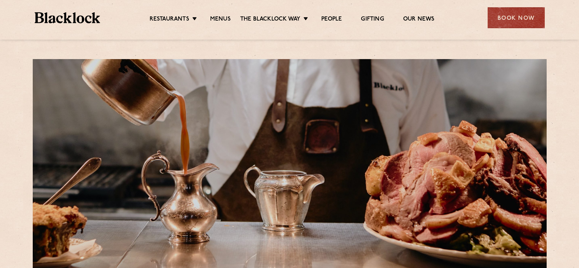 The image size is (579, 268). Describe the element at coordinates (516, 18) in the screenshot. I see `div: Book Now` at that location.